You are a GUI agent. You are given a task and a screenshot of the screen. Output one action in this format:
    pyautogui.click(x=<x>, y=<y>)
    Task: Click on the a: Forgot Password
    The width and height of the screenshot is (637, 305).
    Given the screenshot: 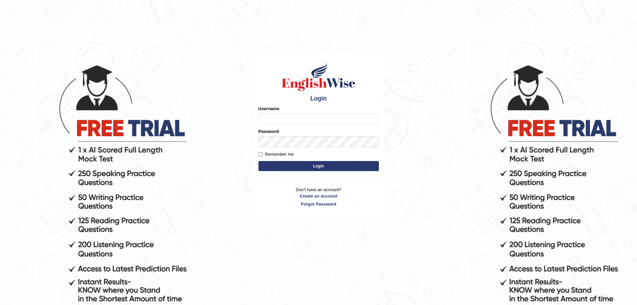 What is the action you would take?
    pyautogui.click(x=319, y=204)
    